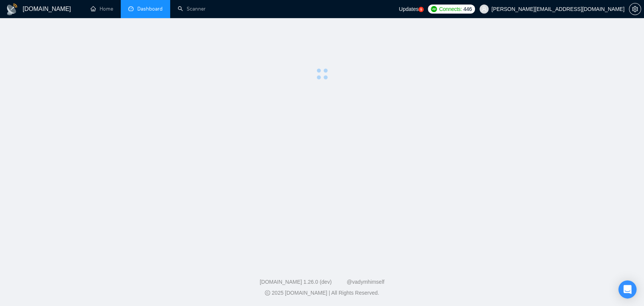 This screenshot has height=306, width=644. What do you see at coordinates (635, 9) in the screenshot?
I see `span: setting` at bounding box center [635, 9].